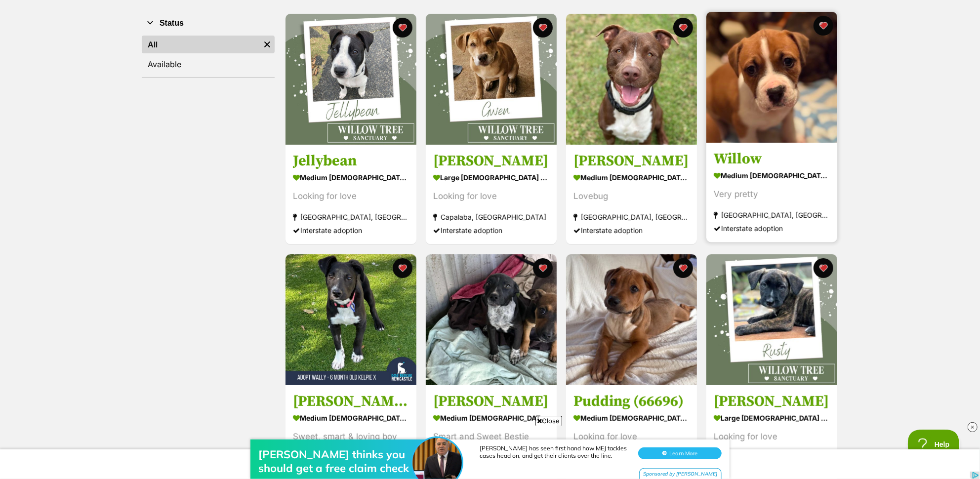 The height and width of the screenshot is (479, 980). What do you see at coordinates (437, 43) in the screenshot?
I see `img: Mal Meninga thinks you should get a free claim check` at bounding box center [437, 43].